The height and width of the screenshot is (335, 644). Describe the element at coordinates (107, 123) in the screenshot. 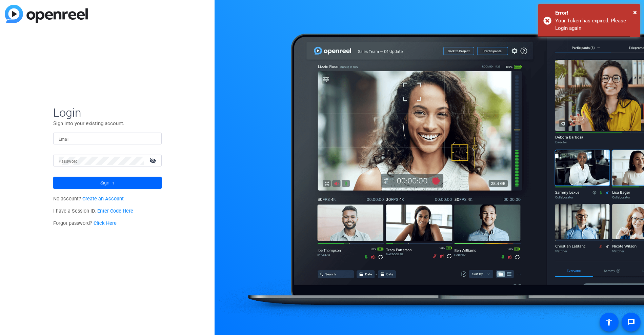

I see `p: Sign into your existing account.` at that location.